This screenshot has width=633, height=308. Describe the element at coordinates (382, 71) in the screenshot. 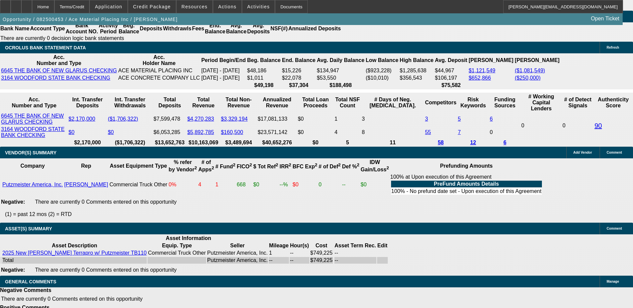

I see `td: ($923,228)` at that location.